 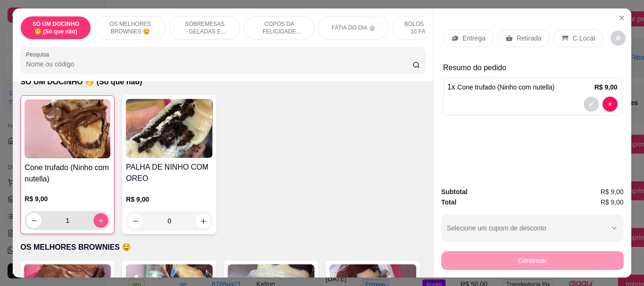 What do you see at coordinates (584, 38) in the screenshot?
I see `p: C.Local` at bounding box center [584, 38].